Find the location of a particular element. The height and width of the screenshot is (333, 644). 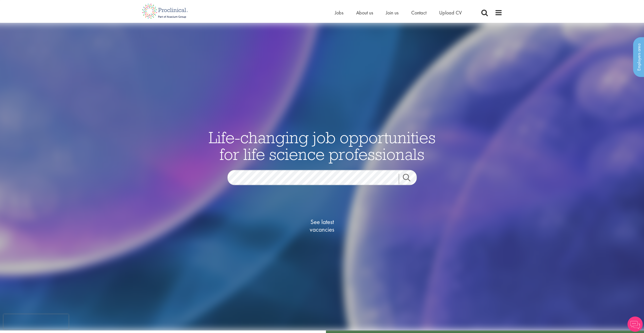

a: Contact is located at coordinates (419, 13).